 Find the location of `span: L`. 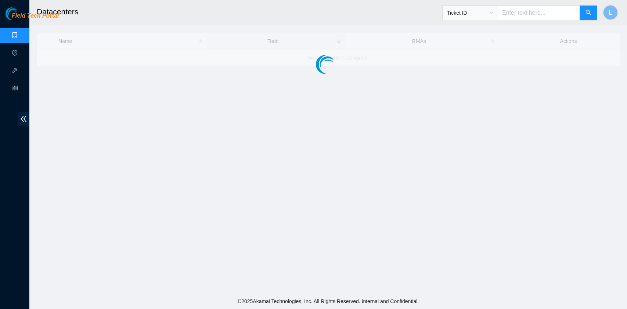

span: L is located at coordinates (610, 12).